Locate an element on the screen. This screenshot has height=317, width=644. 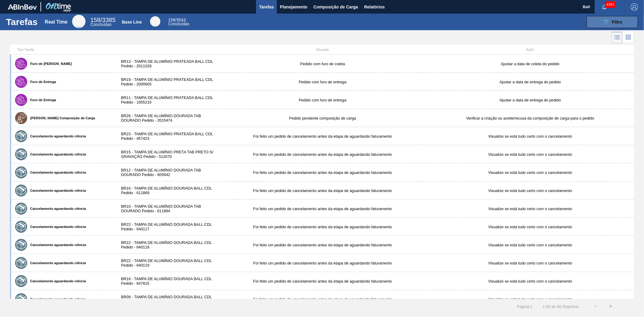
button: Notificações is located at coordinates (604, 7).